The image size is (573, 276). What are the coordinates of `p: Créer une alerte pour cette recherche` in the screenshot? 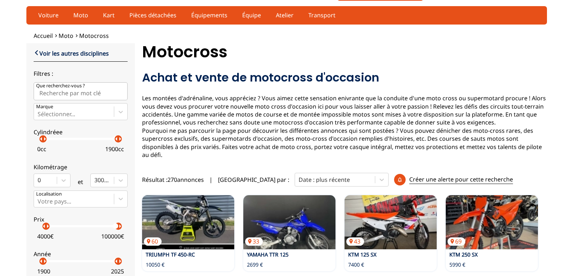 It's located at (461, 180).